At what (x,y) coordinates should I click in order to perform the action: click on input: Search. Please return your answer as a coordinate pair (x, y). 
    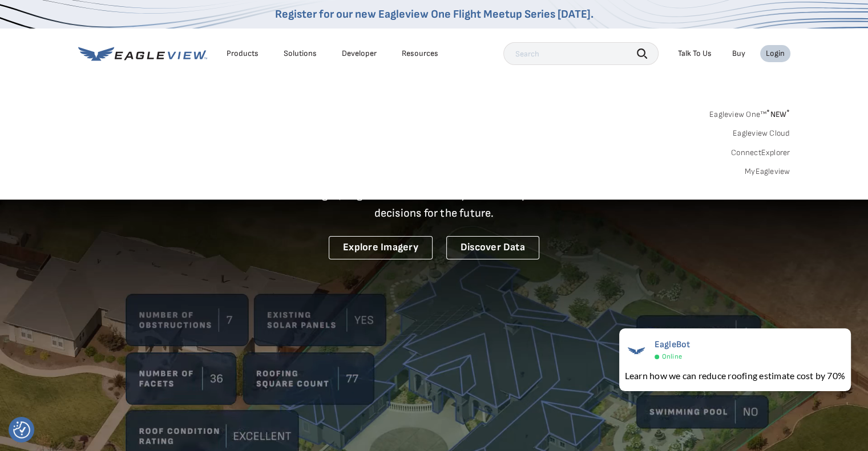
    Looking at the image, I should click on (581, 54).